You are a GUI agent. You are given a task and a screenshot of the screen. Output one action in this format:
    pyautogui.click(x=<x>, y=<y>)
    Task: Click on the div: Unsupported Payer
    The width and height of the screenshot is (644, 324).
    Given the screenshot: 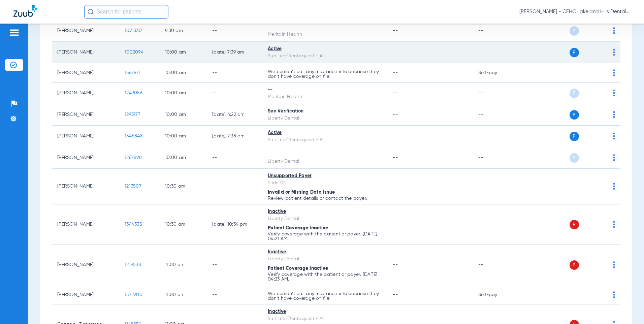 What is the action you would take?
    pyautogui.click(x=324, y=176)
    